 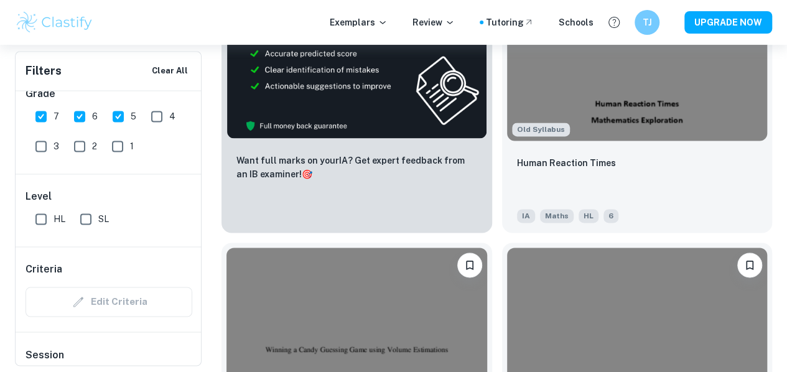 I want to click on button: Clear All, so click(x=170, y=71).